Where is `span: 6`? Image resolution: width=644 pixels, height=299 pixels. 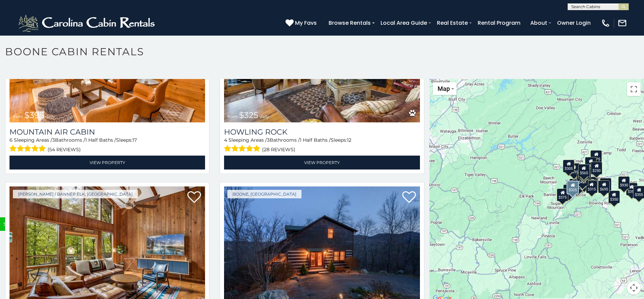
span: 6 is located at coordinates (11, 140).